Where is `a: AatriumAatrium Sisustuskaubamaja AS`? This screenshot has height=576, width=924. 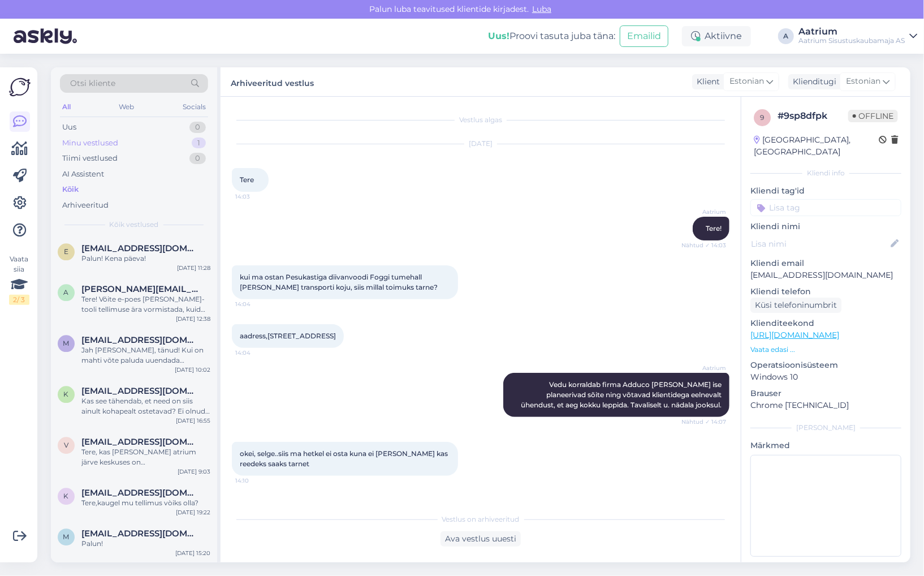 a: AatriumAatrium Sisustuskaubamaja AS is located at coordinates (857, 36).